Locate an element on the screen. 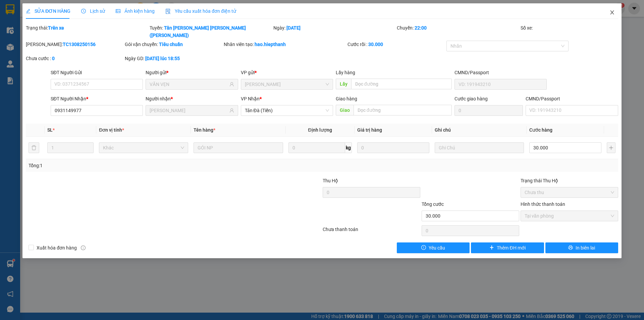  div: Ngày: is located at coordinates (334, 32).